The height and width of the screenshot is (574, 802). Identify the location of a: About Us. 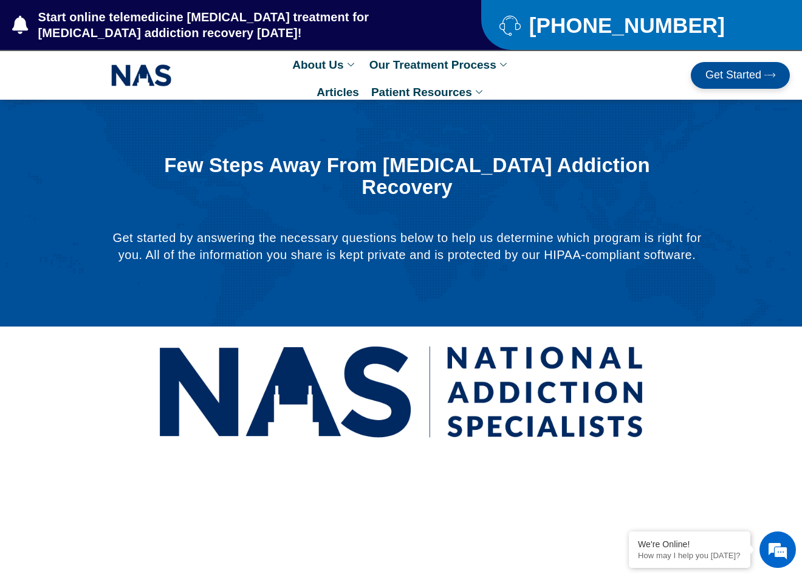
(324, 64).